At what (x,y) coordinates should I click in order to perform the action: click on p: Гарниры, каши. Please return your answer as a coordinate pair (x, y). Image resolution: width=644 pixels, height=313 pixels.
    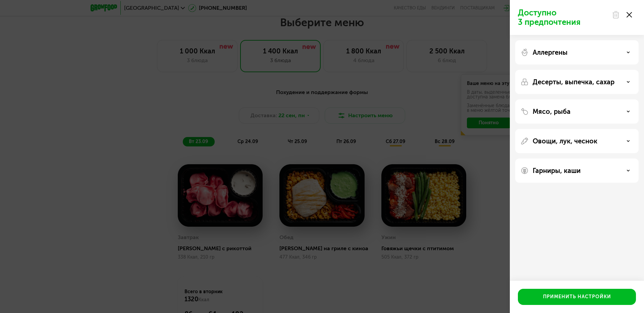
    Looking at the image, I should click on (557, 171).